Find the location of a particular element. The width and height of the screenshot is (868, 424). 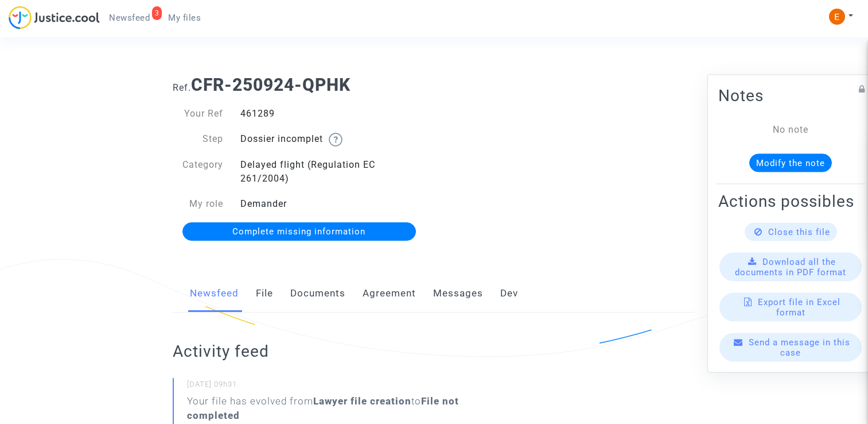

button: Modify the note is located at coordinates (790, 163).